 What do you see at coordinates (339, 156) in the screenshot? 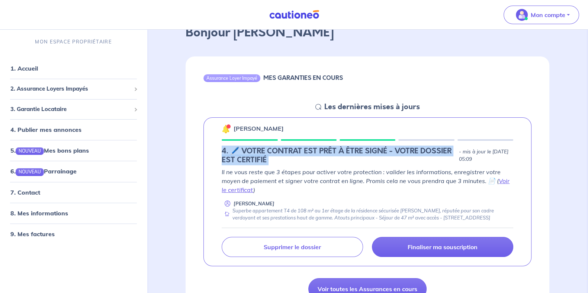
I see `h5: 4. 🖊️ VOTRE CONTRAT EST PRÊT À ÊTRE SIGNÉ - VOTRE DOSSIER EST CERTIFIÉ` at bounding box center [339, 156].